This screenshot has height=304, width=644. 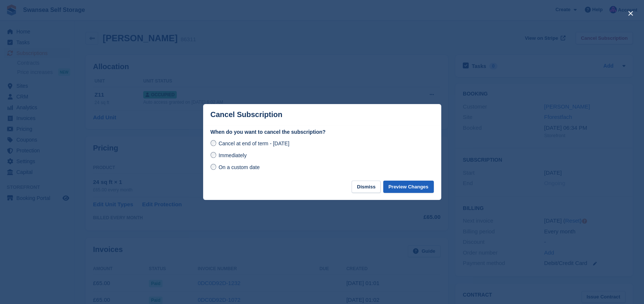 What do you see at coordinates (232, 155) in the screenshot?
I see `span: Immediately` at bounding box center [232, 155].